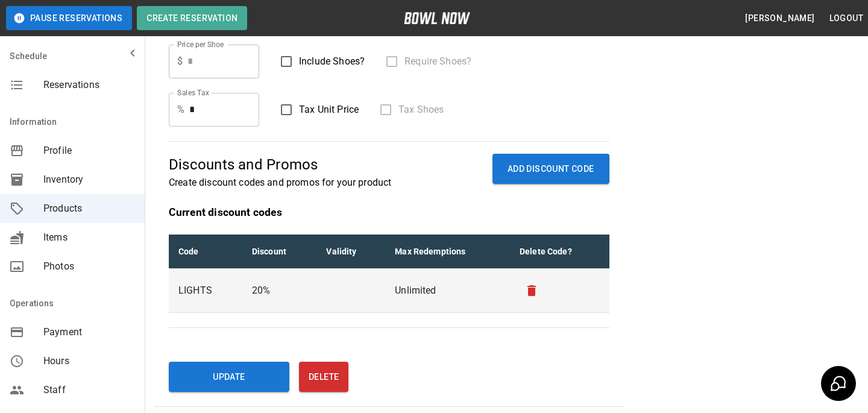 This screenshot has height=413, width=868. Describe the element at coordinates (89, 332) in the screenshot. I see `span: Payment` at that location.